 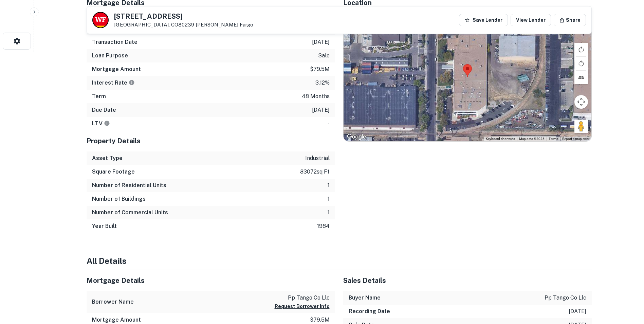 What do you see at coordinates (104, 226) in the screenshot?
I see `h6: Year Built` at bounding box center [104, 226].